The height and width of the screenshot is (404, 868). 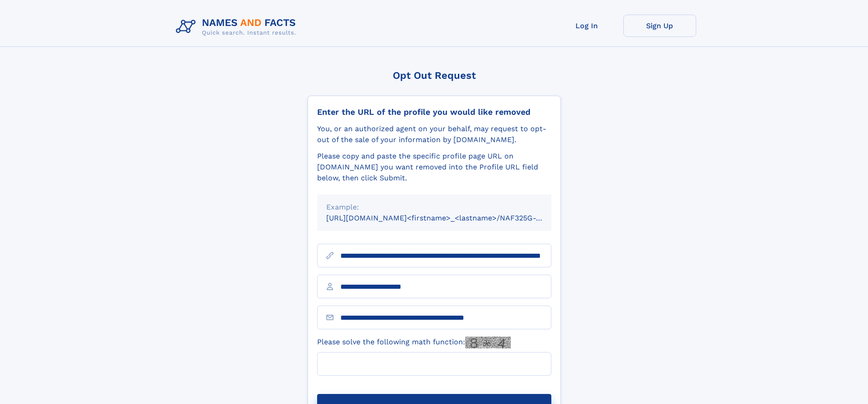 What do you see at coordinates (414, 342) in the screenshot?
I see `label: Please solve the following math function:` at bounding box center [414, 342].